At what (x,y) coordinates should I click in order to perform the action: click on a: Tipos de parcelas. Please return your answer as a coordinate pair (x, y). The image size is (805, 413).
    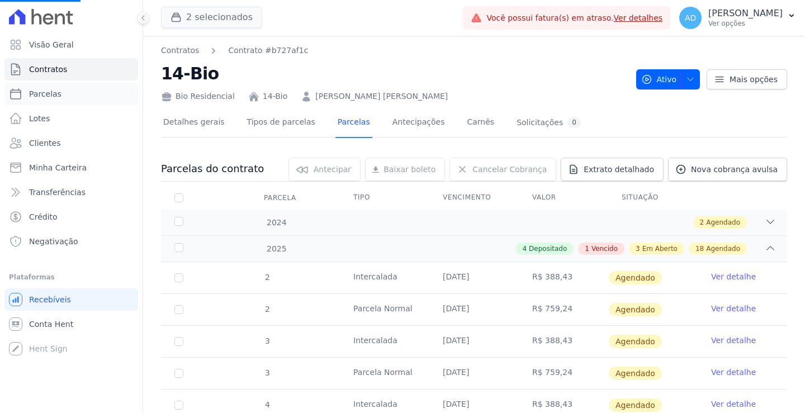
    Looking at the image, I should click on (281, 123).